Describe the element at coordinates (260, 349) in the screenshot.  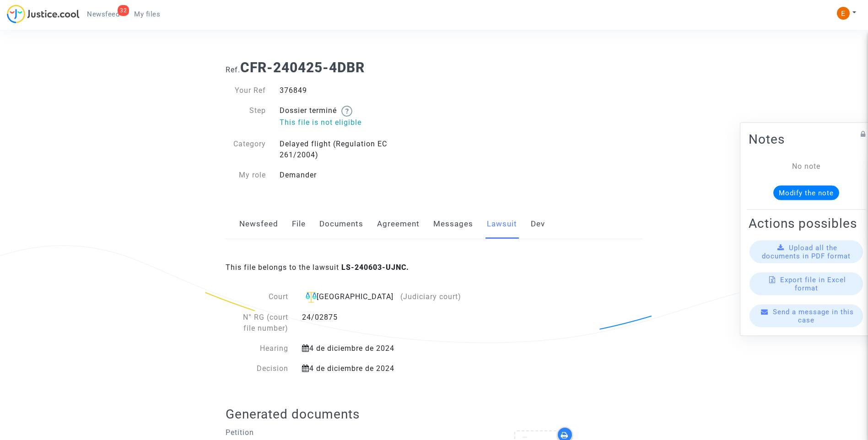
I see `div: Hearing` at that location.